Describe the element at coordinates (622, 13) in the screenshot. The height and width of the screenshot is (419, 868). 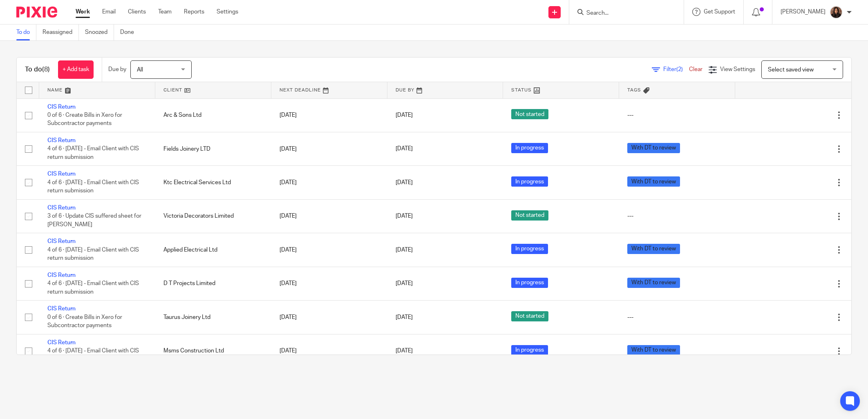
I see `input: Search` at that location.